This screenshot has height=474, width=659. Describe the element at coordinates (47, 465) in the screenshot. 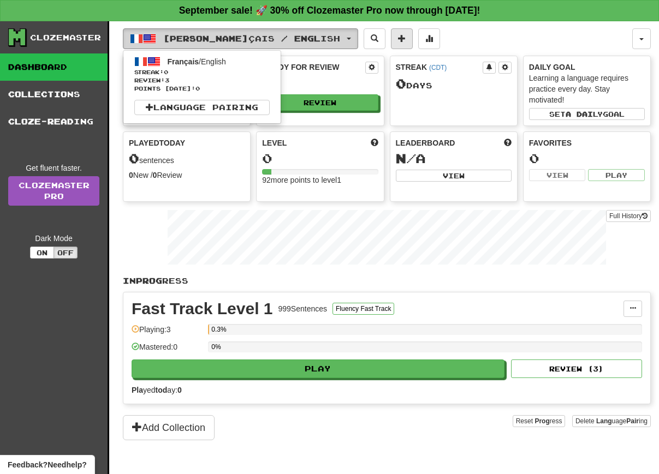

I see `null: ack? ed p?` at that location.